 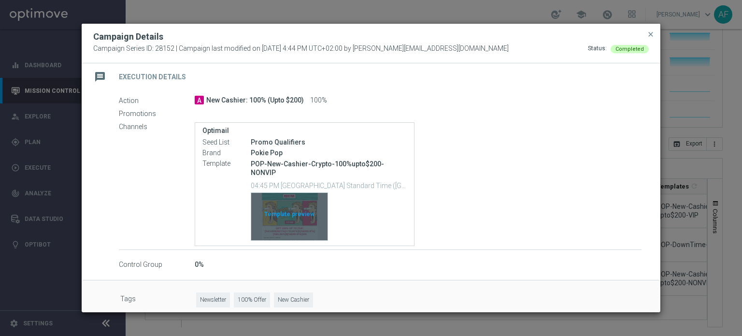 I want to click on label: Template, so click(x=227, y=164).